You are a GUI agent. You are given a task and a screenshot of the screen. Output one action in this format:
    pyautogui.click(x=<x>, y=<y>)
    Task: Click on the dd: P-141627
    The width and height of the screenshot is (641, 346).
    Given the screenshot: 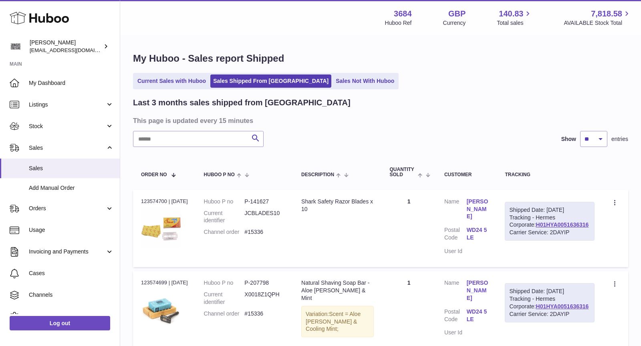 What is the action you would take?
    pyautogui.click(x=265, y=201)
    